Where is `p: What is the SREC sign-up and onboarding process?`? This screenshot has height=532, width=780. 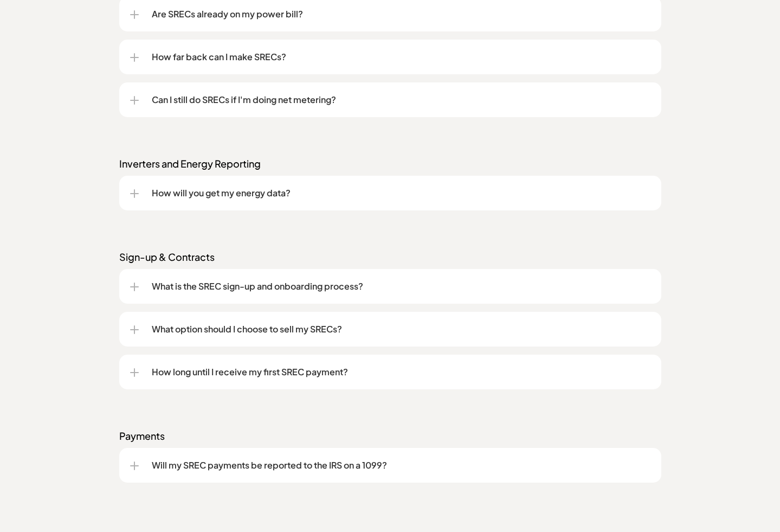
p: What is the SREC sign-up and onboarding process? is located at coordinates (401, 286).